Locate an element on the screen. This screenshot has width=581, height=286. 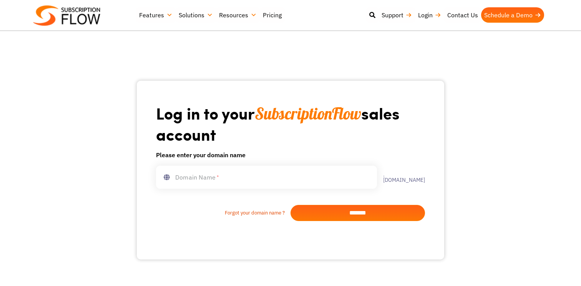
span: SubscriptionFlow is located at coordinates (308, 113).